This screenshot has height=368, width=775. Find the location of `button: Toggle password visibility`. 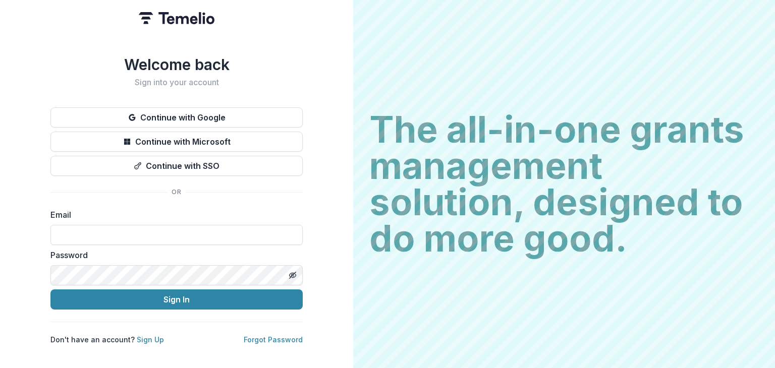

button: Toggle password visibility is located at coordinates (293, 275).